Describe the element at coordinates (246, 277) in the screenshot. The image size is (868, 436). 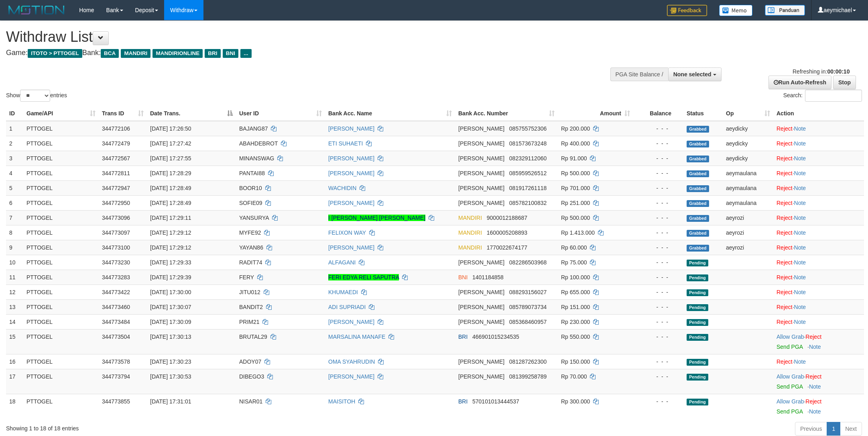
I see `span: FERY` at that location.